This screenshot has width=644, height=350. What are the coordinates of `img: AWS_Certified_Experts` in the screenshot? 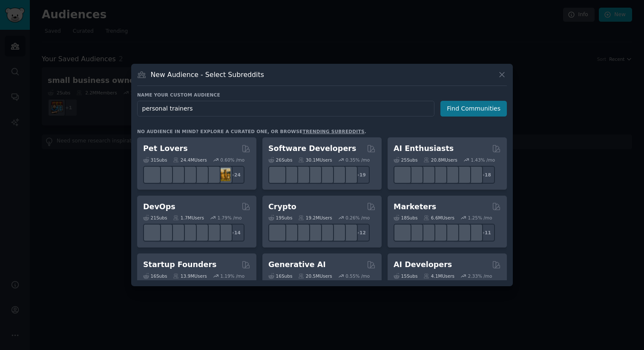 It's located at (164, 233).